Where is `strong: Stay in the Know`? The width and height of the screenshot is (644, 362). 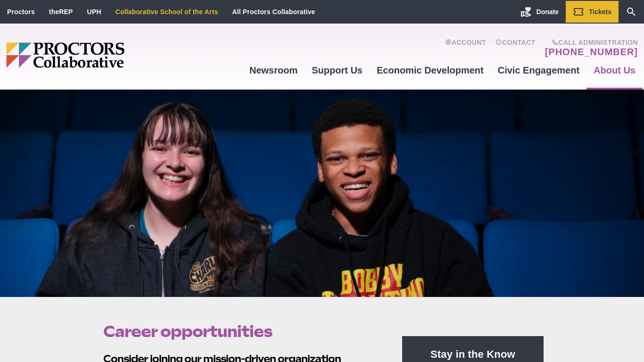
strong: Stay in the Know is located at coordinates (473, 354).